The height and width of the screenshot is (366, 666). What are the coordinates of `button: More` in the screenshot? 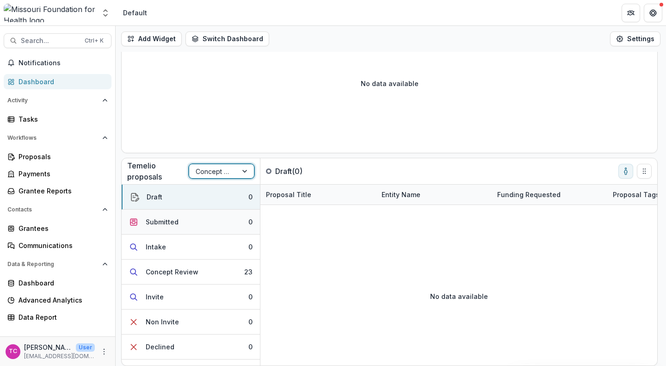 It's located at (104, 351).